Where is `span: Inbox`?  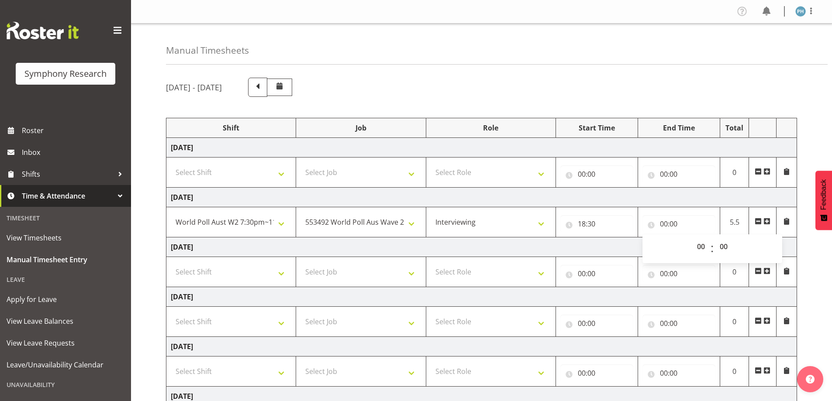 span: Inbox is located at coordinates (74, 152).